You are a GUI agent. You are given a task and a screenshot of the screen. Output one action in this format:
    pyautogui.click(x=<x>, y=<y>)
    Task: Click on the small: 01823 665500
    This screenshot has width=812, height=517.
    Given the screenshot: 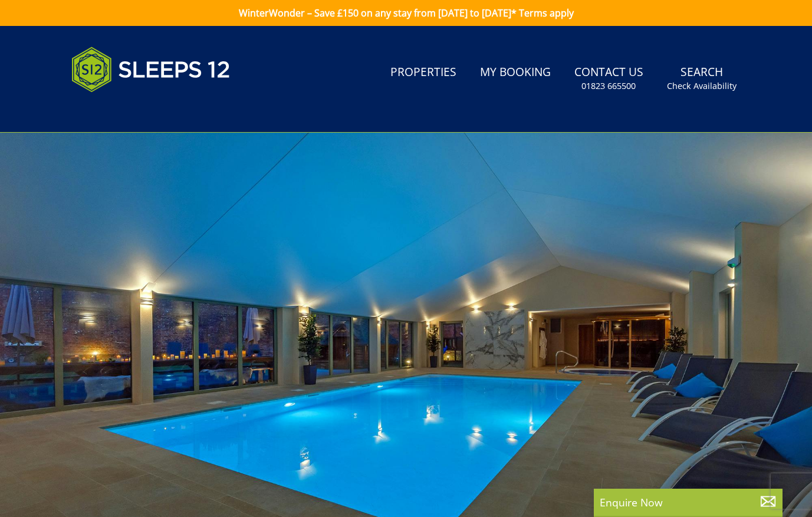 What is the action you would take?
    pyautogui.click(x=609, y=86)
    